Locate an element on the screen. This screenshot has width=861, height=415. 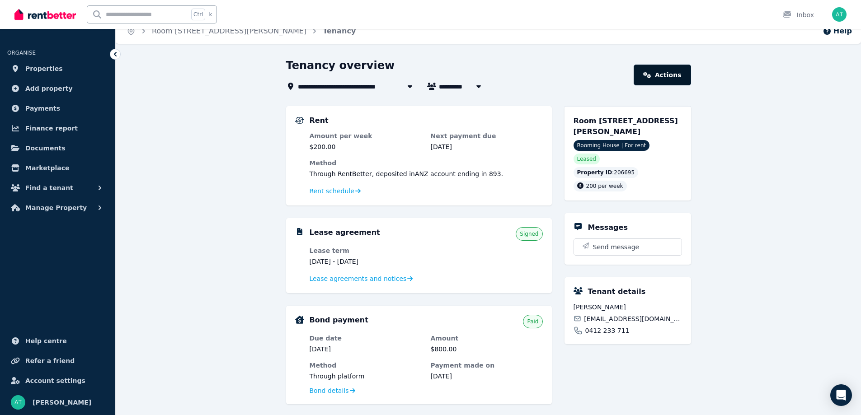
a: Help centre is located at coordinates (57, 341).